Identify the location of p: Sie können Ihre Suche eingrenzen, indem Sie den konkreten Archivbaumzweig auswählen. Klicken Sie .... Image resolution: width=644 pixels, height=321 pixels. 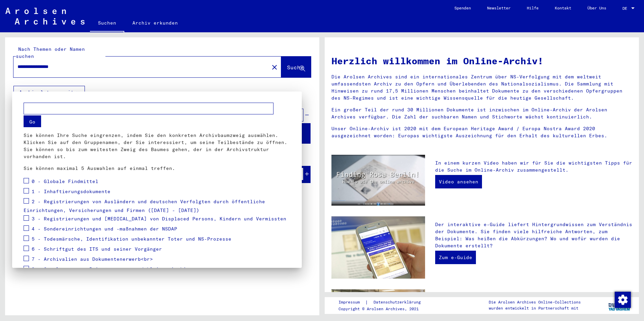
(157, 146).